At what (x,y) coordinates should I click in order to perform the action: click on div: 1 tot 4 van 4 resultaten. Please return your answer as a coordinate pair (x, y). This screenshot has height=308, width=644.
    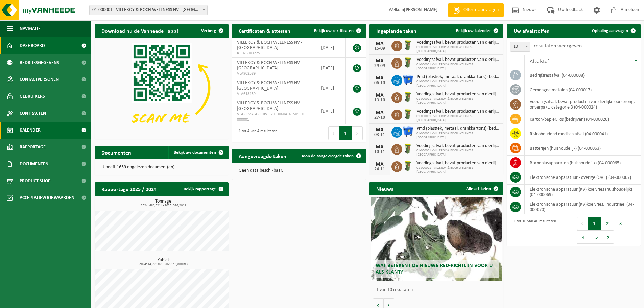
    Looking at the image, I should click on (256, 133).